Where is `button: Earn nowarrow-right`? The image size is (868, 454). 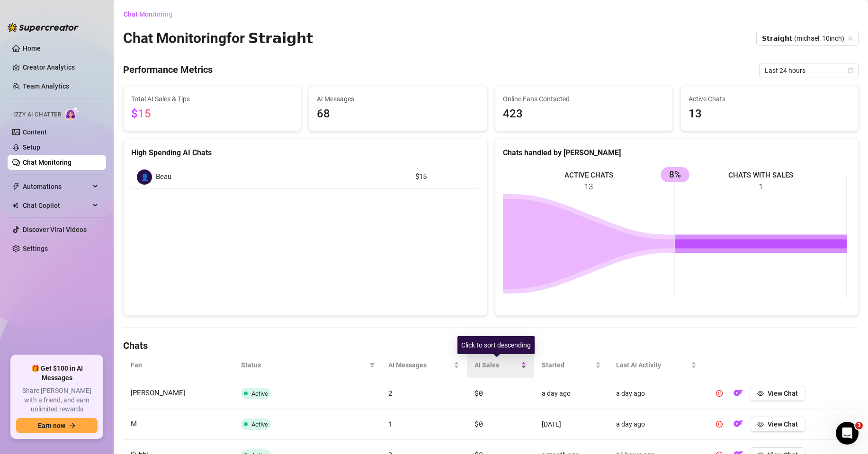 button: Earn nowarrow-right is located at coordinates (57, 426).